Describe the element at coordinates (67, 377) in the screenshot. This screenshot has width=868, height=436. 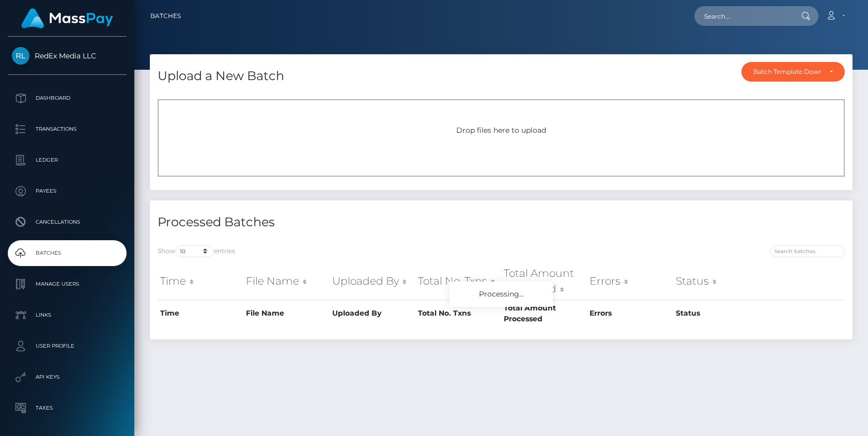
I see `a: API Keys` at that location.